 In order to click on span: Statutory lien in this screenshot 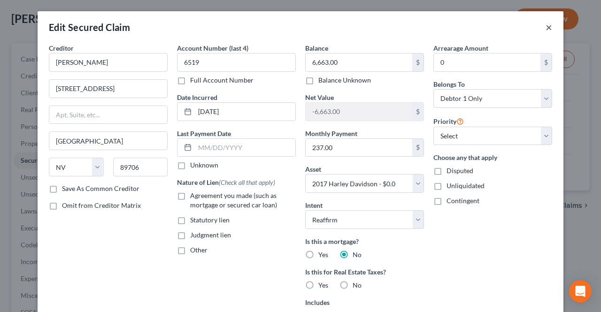, I will do `click(210, 220)`.